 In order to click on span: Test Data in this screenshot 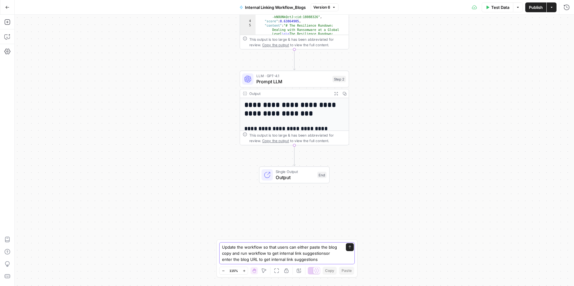, I will do `click(500, 7)`.